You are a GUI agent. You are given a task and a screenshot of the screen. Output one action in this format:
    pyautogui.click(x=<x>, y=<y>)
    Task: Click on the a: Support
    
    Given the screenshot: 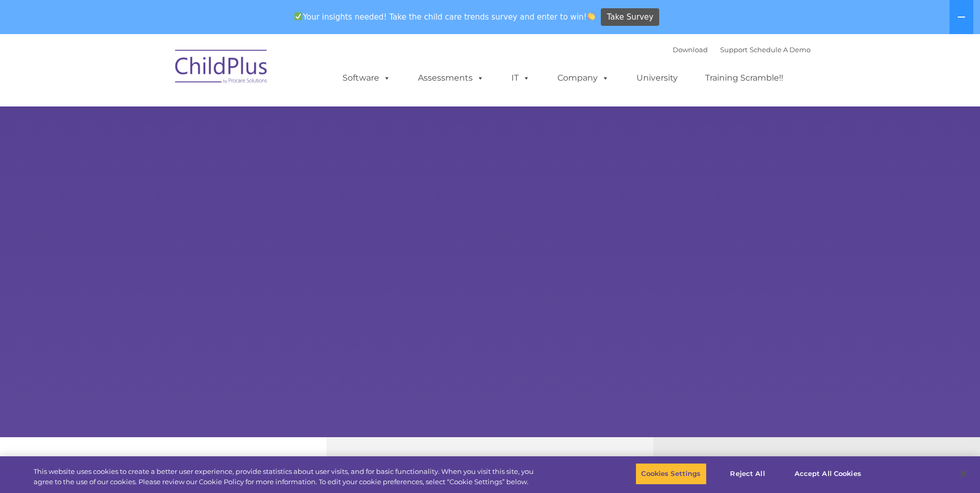 What is the action you would take?
    pyautogui.click(x=733, y=49)
    